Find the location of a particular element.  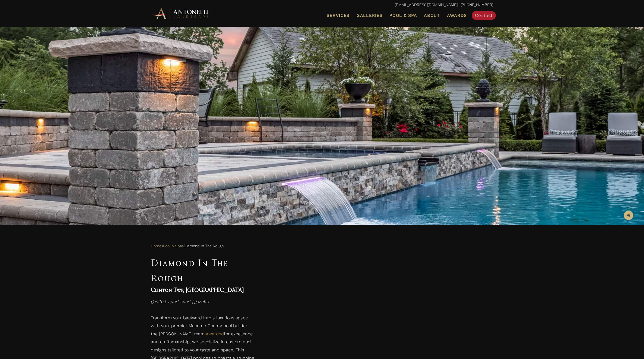

span: Pool & Spa is located at coordinates (403, 15).